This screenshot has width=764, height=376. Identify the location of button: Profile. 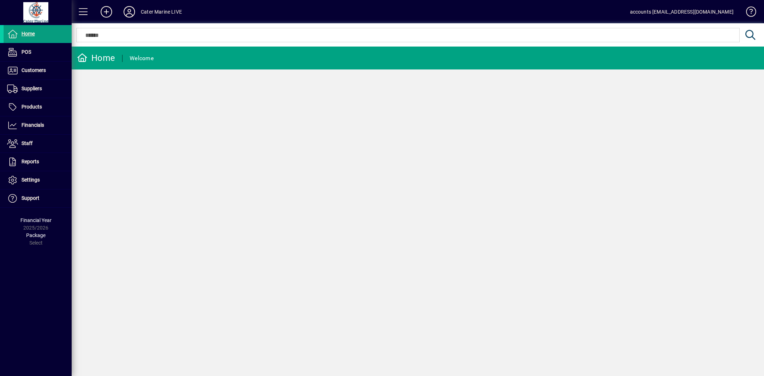
(129, 12).